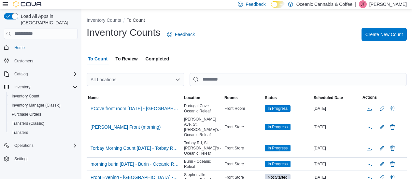 The height and width of the screenshot is (179, 412). What do you see at coordinates (43, 133) in the screenshot?
I see `button: Transfers` at bounding box center [43, 133].